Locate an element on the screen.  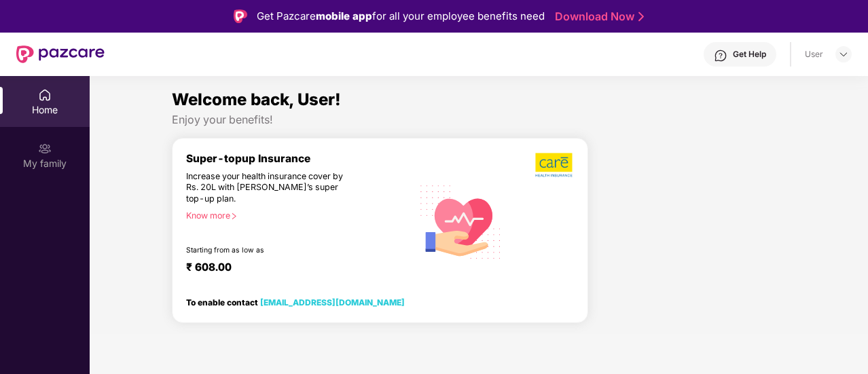
img: Logo is located at coordinates (240, 16).